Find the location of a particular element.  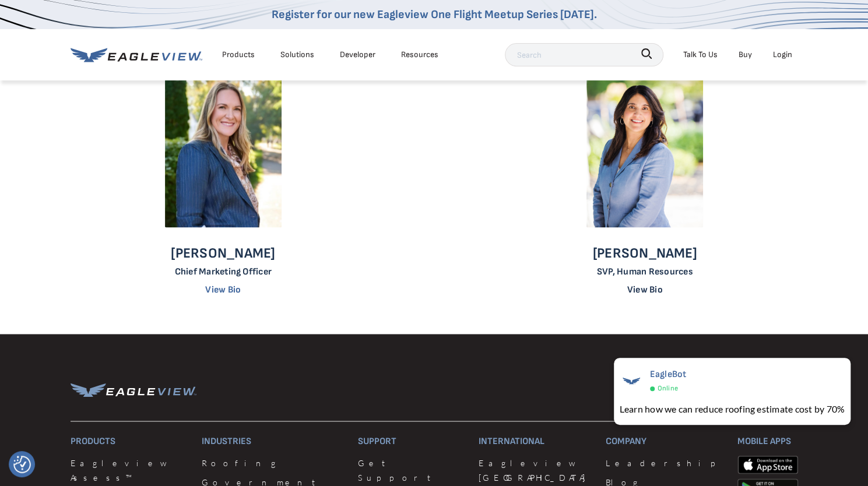

h3: Mobile Apps is located at coordinates (768, 441).